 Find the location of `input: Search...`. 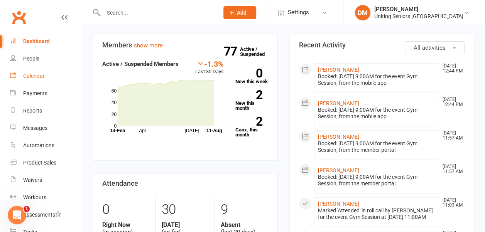

input: Search... is located at coordinates (157, 13).